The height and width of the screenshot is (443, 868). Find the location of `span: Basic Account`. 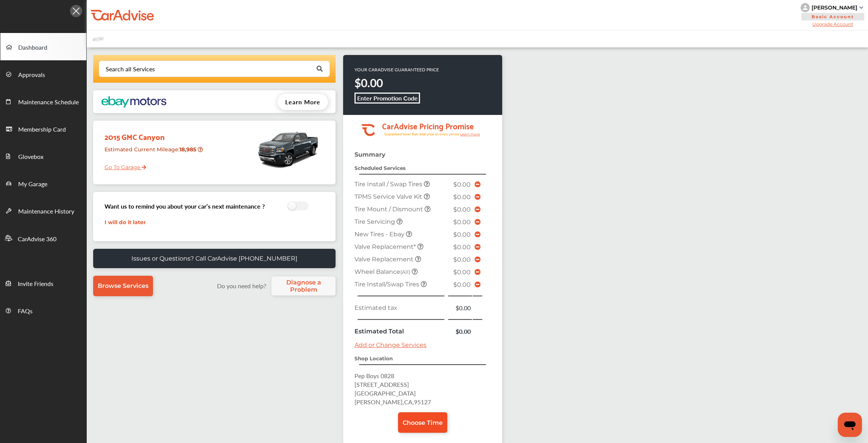

span: Basic Account is located at coordinates (833, 16).